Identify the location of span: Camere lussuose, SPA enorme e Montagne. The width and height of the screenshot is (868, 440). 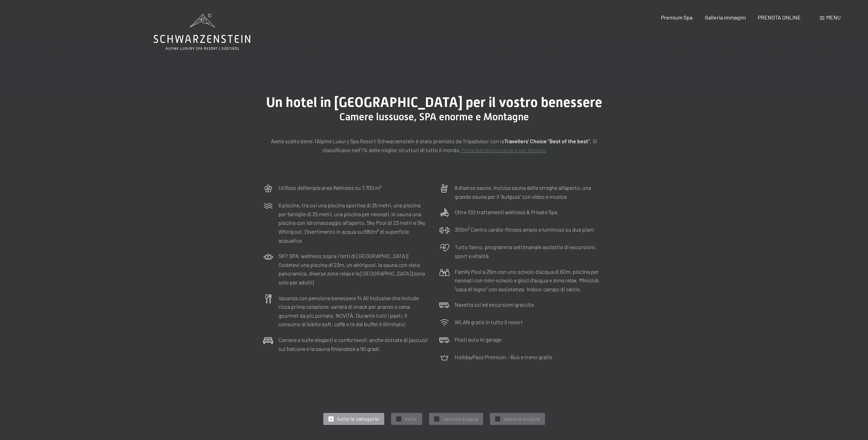
(434, 116).